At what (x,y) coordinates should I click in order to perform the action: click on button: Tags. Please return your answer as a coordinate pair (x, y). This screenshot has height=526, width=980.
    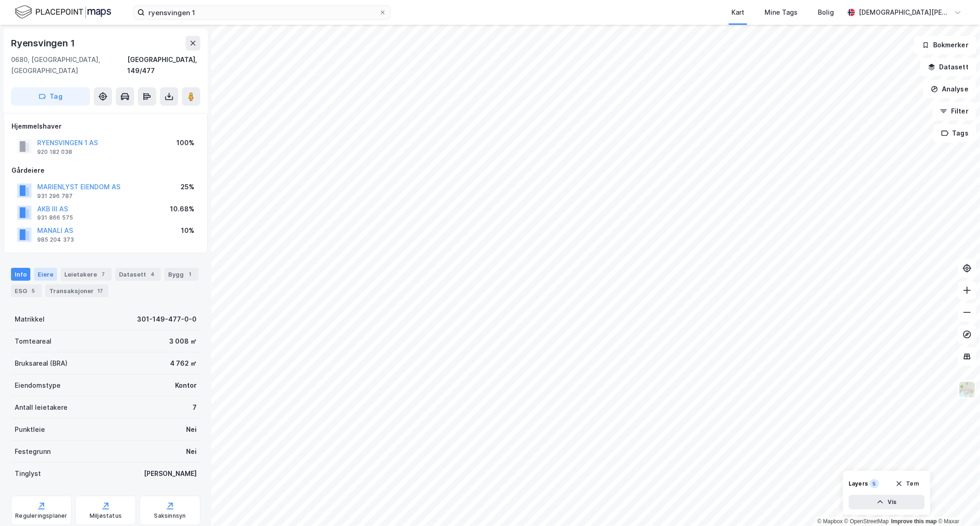
    Looking at the image, I should click on (955, 133).